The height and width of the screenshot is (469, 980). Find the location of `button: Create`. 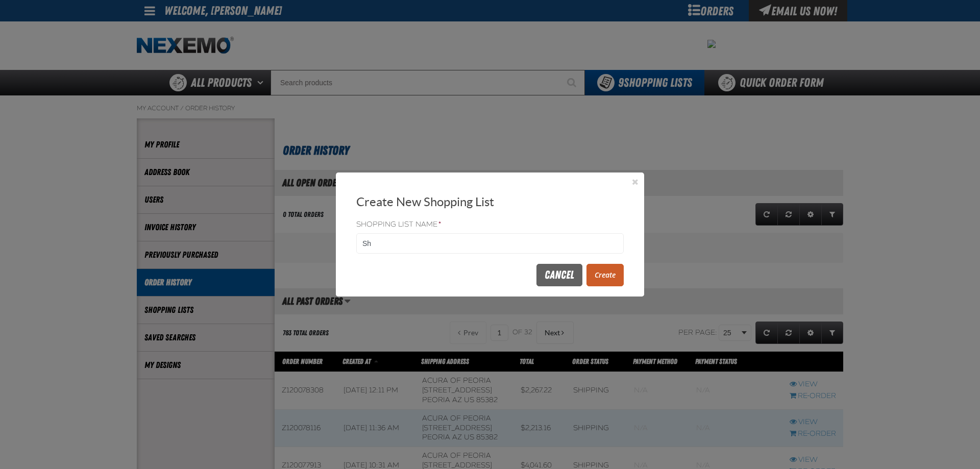

button: Create is located at coordinates (605, 275).